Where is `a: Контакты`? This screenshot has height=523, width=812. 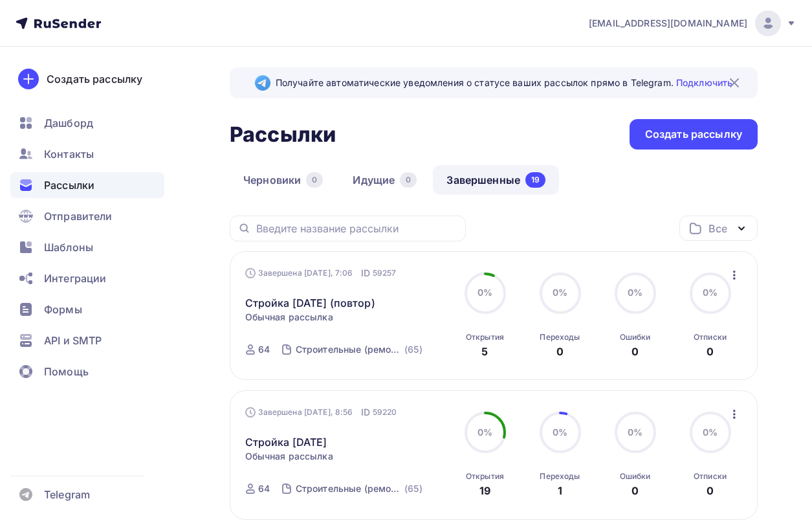
a: Контакты is located at coordinates (88, 154).